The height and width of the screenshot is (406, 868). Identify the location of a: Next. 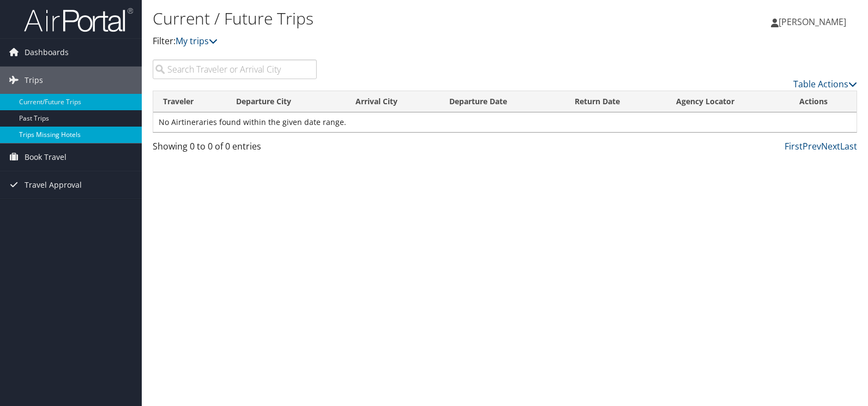
(830, 146).